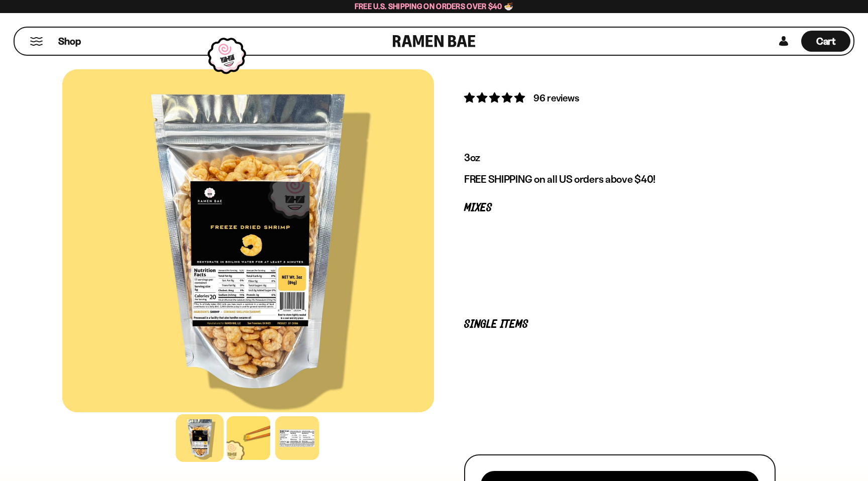 This screenshot has width=868, height=481. What do you see at coordinates (70, 41) in the screenshot?
I see `a: Shop` at bounding box center [70, 41].